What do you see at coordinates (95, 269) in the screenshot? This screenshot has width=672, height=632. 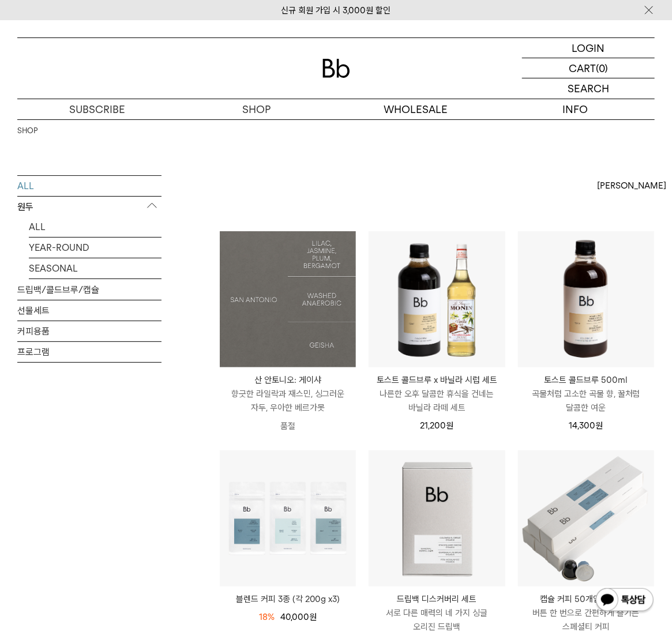 I see `a: SEASONAL` at bounding box center [95, 269].